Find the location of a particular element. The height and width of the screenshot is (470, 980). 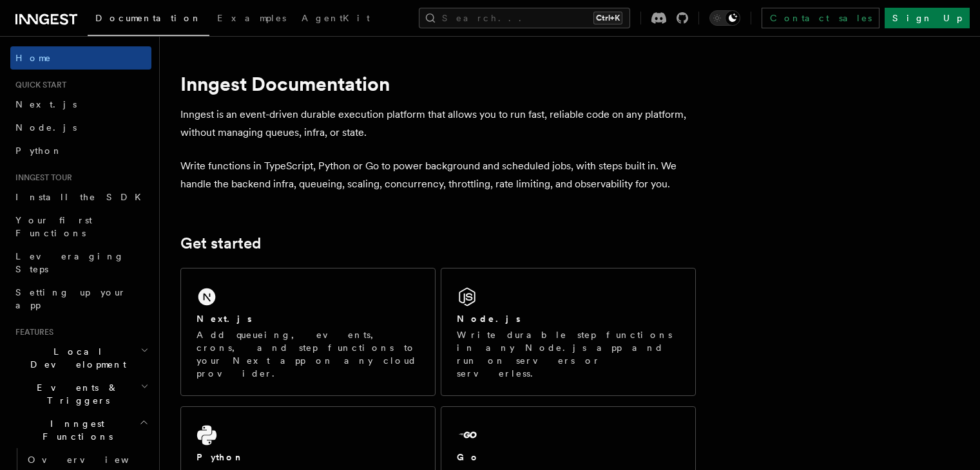

p: Write durable step functions in any Node.js app and run on servers or serverless. is located at coordinates (568, 354).